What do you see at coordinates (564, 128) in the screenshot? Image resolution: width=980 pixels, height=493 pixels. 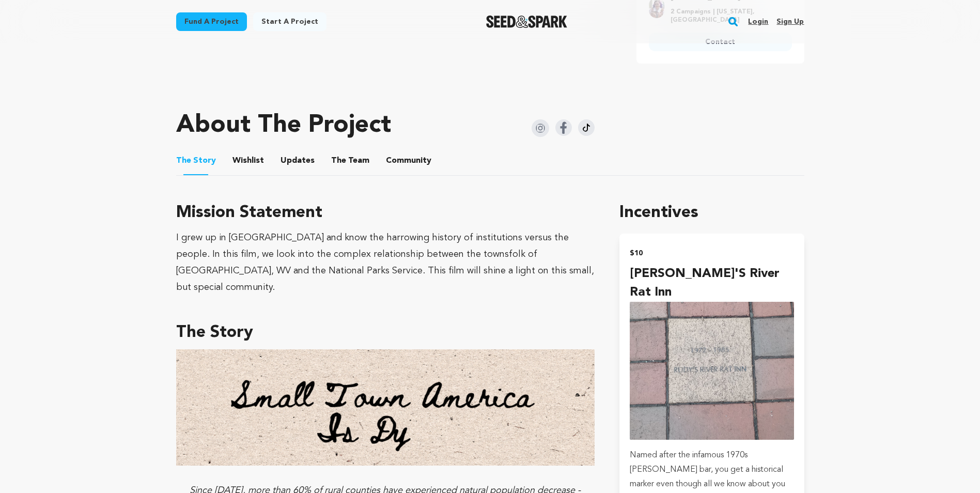 I see `img: Seed&Spark Facebook Icon` at bounding box center [564, 128].